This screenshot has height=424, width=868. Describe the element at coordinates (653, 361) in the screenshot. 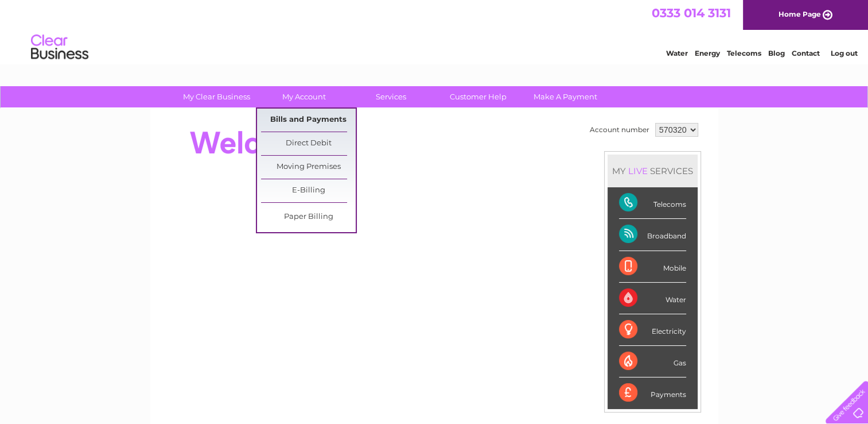

I see `div: Gas` at that location.